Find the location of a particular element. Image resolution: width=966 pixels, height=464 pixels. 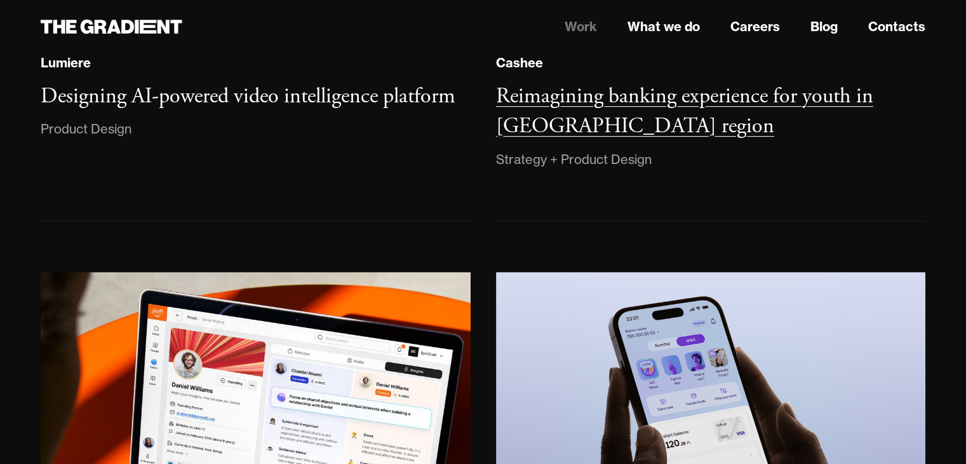

a: Contacts is located at coordinates (897, 27).